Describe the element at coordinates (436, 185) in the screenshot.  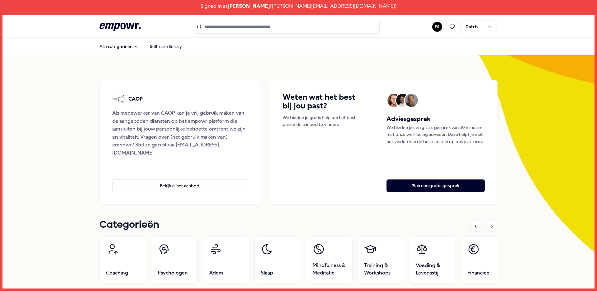
I see `button: Plan een gratis gesprek` at that location.